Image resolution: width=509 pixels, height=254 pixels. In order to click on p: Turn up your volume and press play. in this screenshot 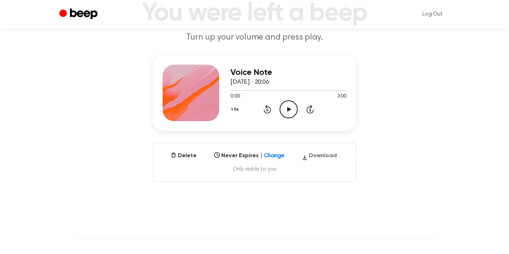, I will do `click(255, 37)`.